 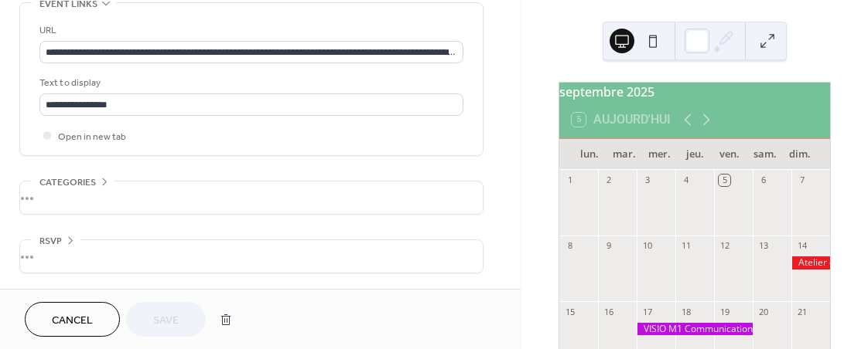 I want to click on div: septembre 2025, so click(x=695, y=92).